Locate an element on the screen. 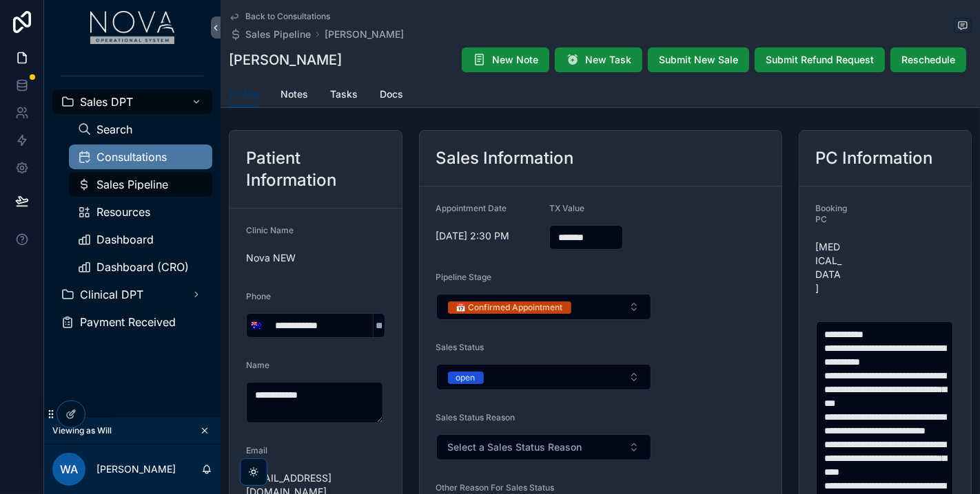  button: Submit Refund Request is located at coordinates (819, 60).